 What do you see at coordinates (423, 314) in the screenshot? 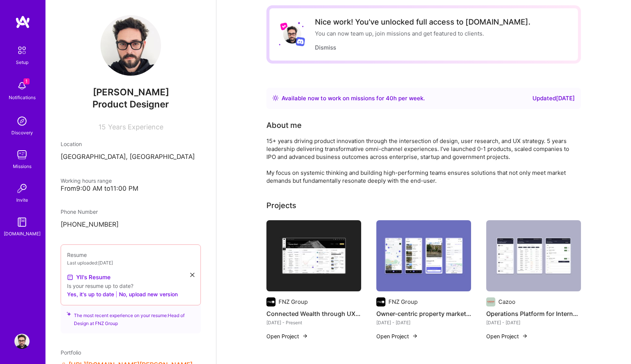
I see `h4: Owner-centric property marketplace` at bounding box center [423, 314].